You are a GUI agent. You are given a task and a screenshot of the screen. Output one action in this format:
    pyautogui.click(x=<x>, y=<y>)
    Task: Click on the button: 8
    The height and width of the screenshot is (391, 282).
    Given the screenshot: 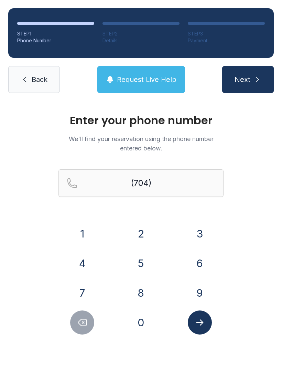 What is the action you would take?
    pyautogui.click(x=141, y=293)
    